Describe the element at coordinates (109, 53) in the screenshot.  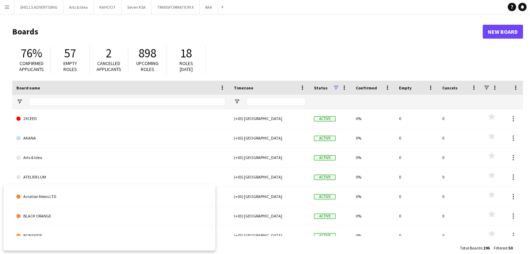
I see `span: 2` at that location.